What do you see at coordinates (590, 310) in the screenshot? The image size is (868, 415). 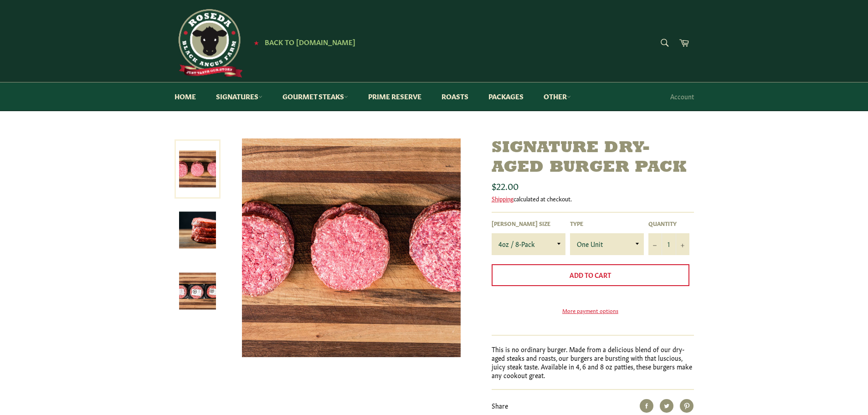 I see `a: More payment options` at bounding box center [590, 310].